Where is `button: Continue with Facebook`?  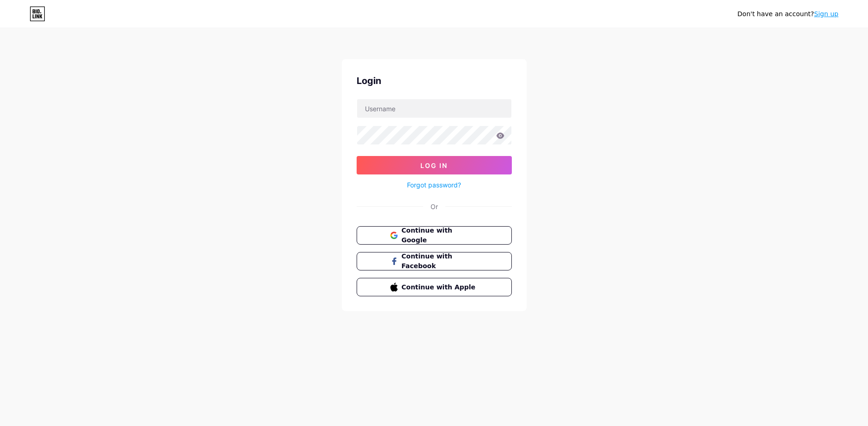 button: Continue with Facebook is located at coordinates (434, 261).